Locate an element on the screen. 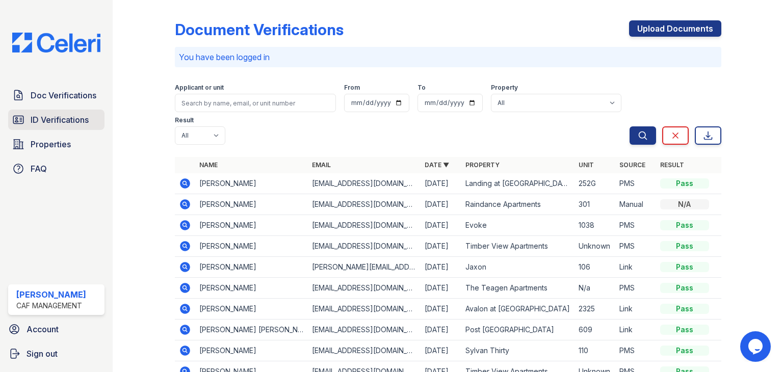 The width and height of the screenshot is (783, 372). td: 252G is located at coordinates (595, 183).